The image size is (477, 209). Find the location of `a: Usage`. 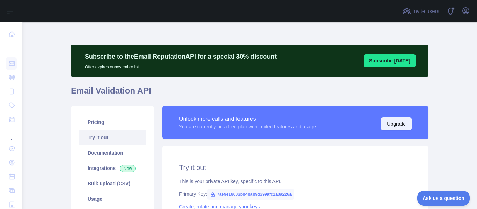

a: Usage is located at coordinates (112, 199).